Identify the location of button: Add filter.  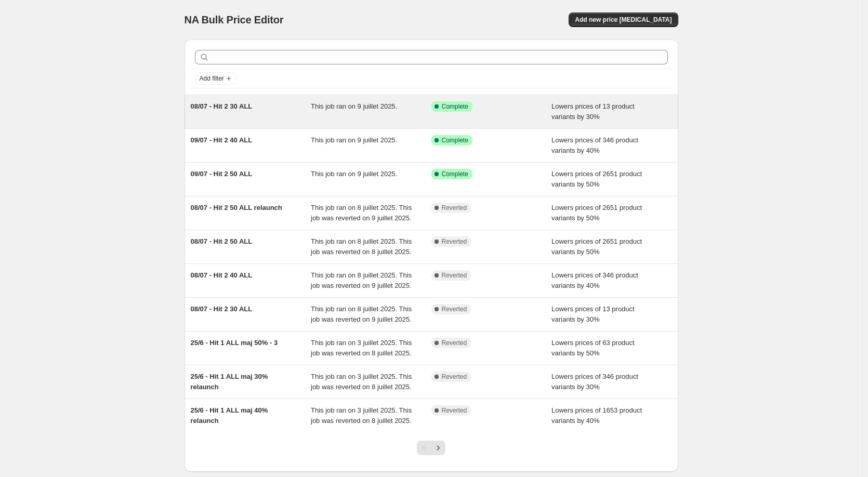
(216, 78).